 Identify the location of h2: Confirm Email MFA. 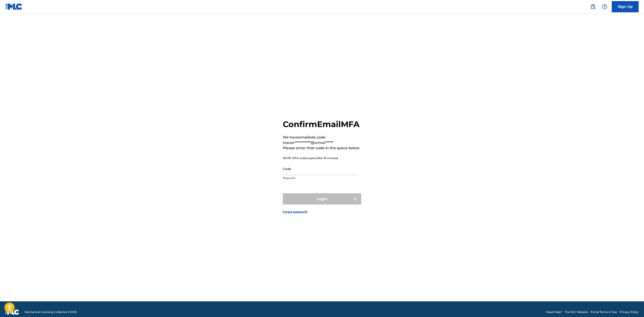
(322, 124).